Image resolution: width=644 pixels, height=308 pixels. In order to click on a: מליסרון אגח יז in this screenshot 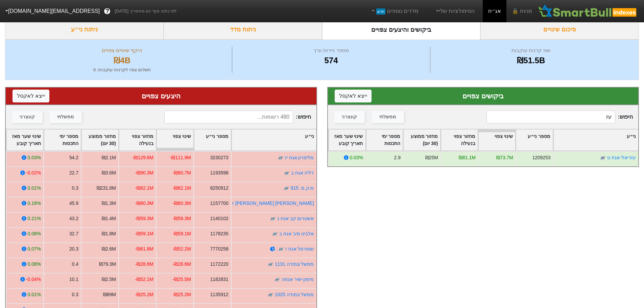, I will do `click(299, 157)`.